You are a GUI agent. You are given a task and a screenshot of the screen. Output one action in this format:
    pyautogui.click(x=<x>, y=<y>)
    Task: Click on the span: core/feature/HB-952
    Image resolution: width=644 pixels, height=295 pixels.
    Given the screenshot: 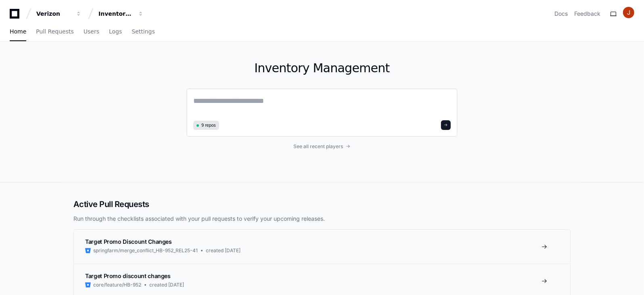 What is the action you would take?
    pyautogui.click(x=117, y=285)
    